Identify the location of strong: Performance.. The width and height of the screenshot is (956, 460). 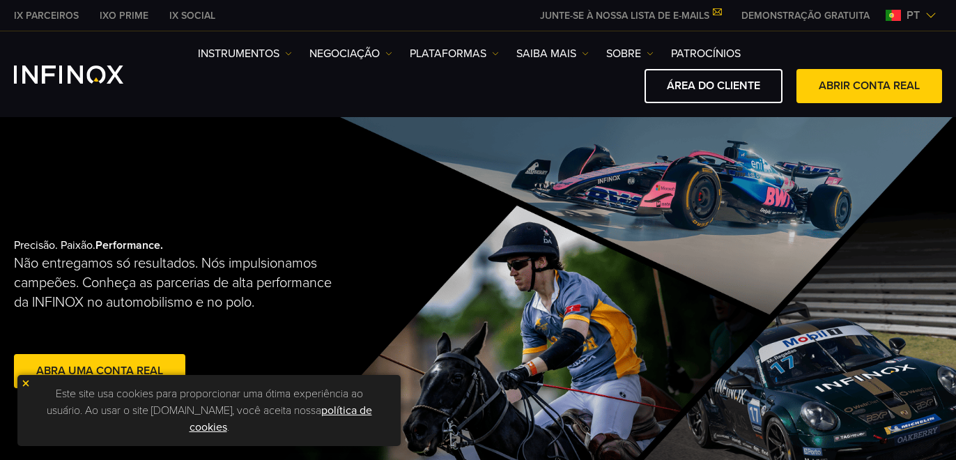
(129, 245).